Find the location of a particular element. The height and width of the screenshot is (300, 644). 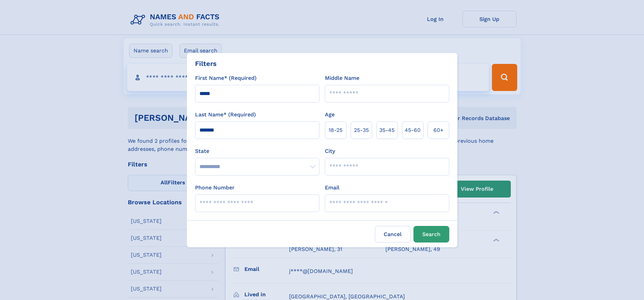

label: City is located at coordinates (330, 151).